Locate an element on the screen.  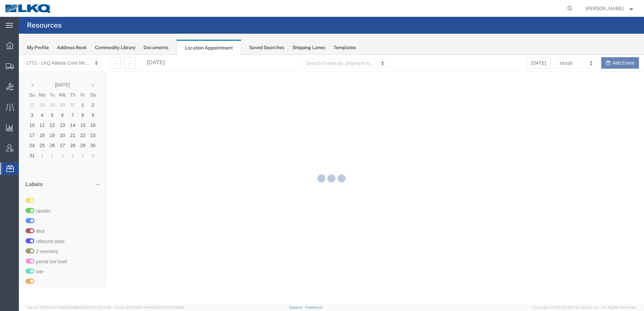
span: Brian Schmidt is located at coordinates (605, 9).